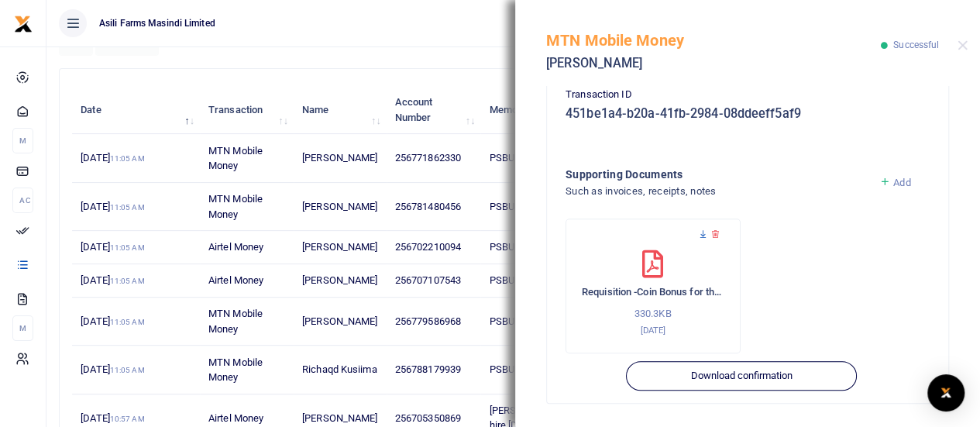 Image resolution: width=980 pixels, height=427 pixels. What do you see at coordinates (428, 207) in the screenshot?
I see `span: 256781480456` at bounding box center [428, 207].